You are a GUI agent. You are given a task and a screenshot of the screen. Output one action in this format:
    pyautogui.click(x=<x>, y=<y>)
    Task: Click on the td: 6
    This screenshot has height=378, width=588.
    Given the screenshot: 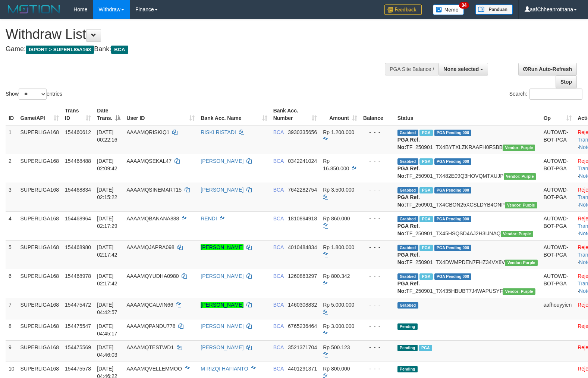 What is the action you would take?
    pyautogui.click(x=12, y=283)
    